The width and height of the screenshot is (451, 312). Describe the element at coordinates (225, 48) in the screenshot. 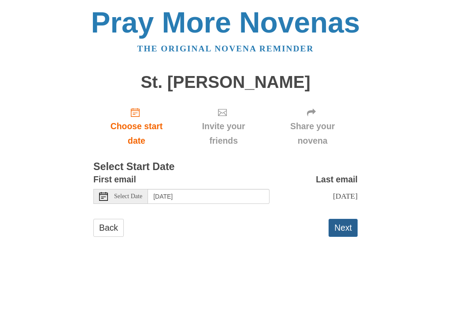

I see `a: The original novena reminder` at that location.